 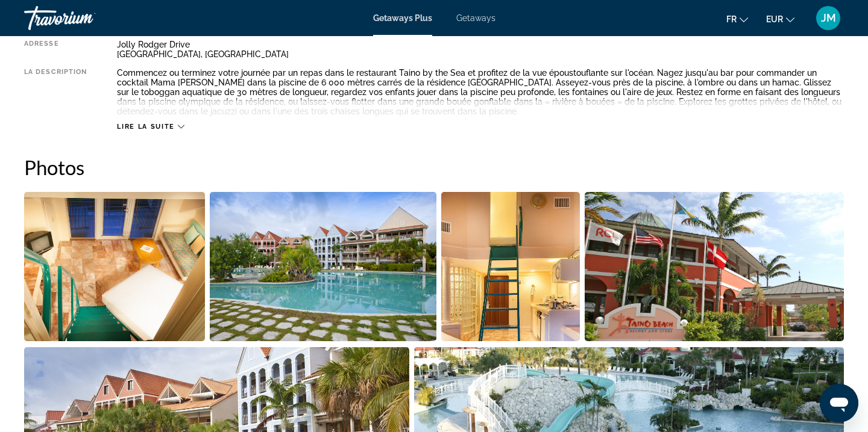 What do you see at coordinates (145, 126) in the screenshot?
I see `span: Lire la suite` at bounding box center [145, 126].